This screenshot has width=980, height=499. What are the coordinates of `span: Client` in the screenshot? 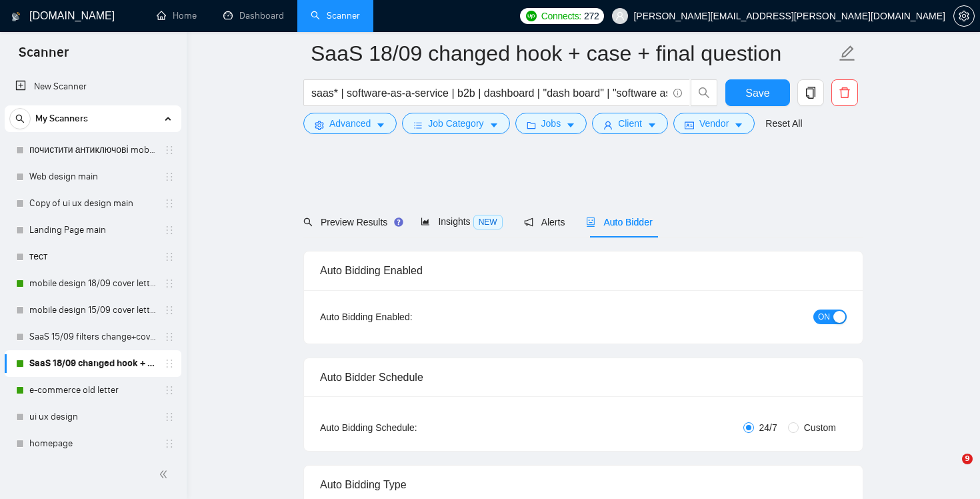 It's located at (630, 123).